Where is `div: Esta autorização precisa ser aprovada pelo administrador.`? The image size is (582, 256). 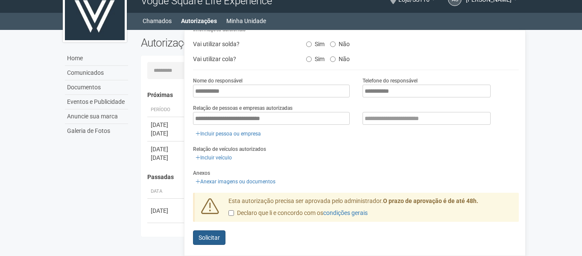 div: Esta autorização precisa ser aprovada pelo administrador. is located at coordinates (371, 209).